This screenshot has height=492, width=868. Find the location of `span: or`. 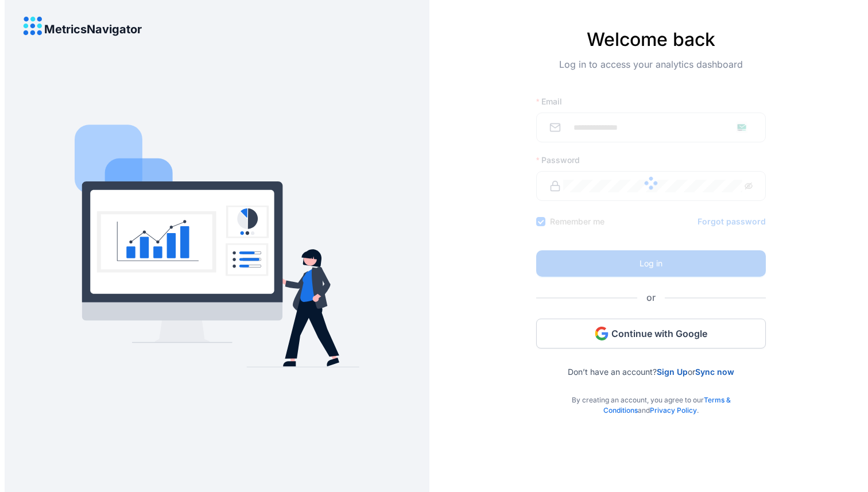

span: or is located at coordinates (651, 297).